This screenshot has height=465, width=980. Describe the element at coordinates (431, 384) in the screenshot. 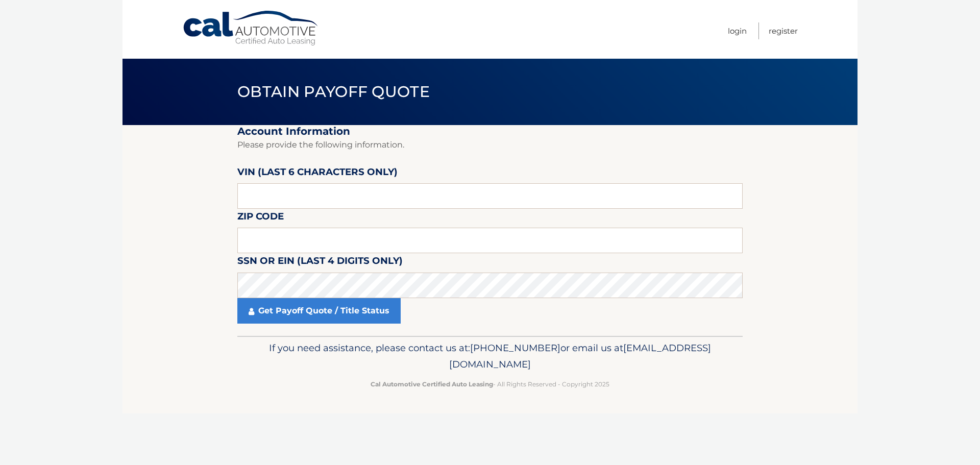

I see `strong: Cal Automotive Certified Auto Leasing` at that location.